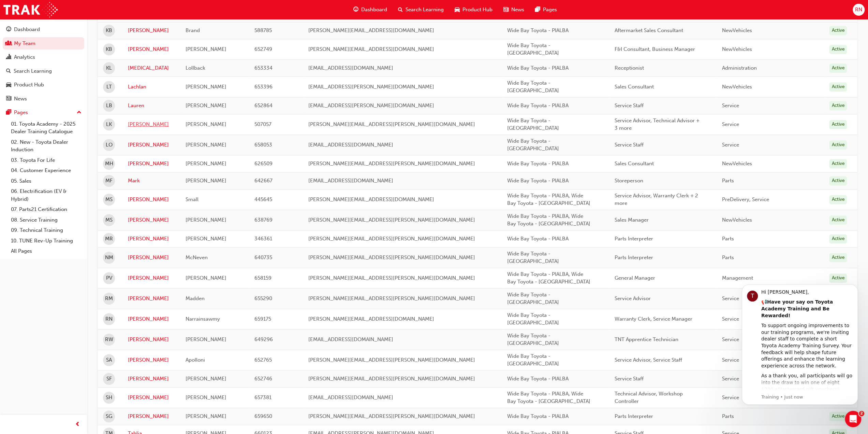 The width and height of the screenshot is (868, 434). Describe the element at coordinates (633, 298) in the screenshot. I see `span: Service Advisor` at that location.